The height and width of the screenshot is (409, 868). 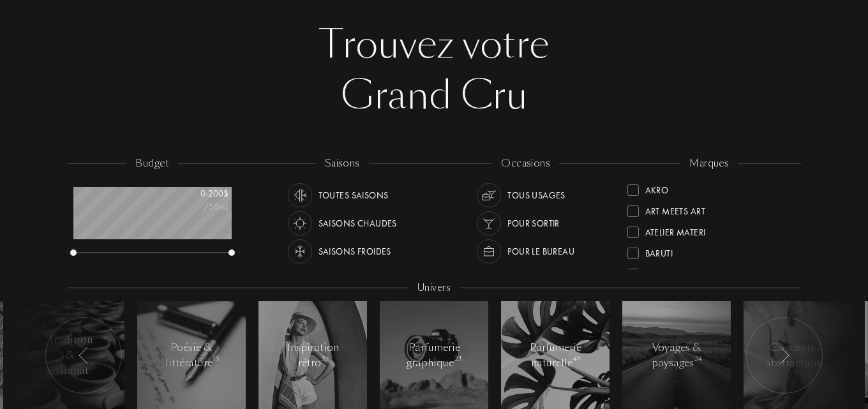 I want to click on span: 37, so click(x=325, y=359).